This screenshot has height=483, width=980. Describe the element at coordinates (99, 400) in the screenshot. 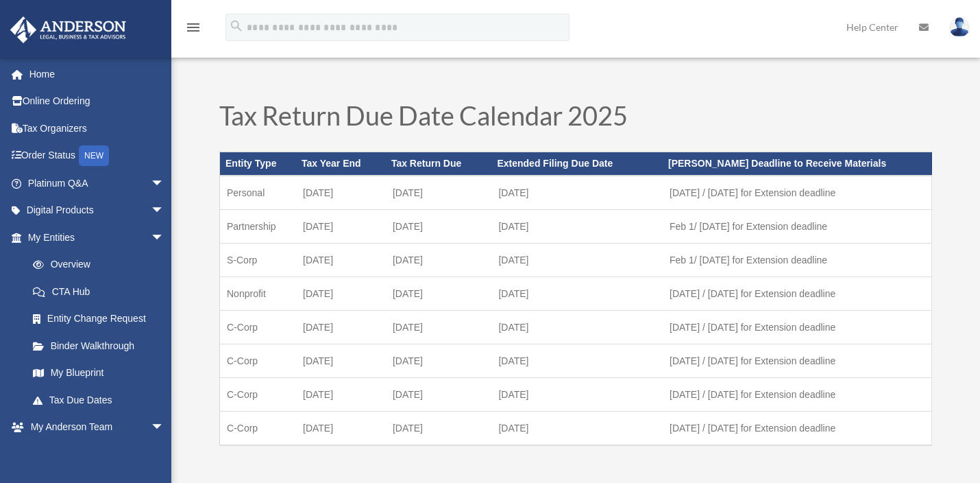

I see `a: Tax Due Dates` at that location.